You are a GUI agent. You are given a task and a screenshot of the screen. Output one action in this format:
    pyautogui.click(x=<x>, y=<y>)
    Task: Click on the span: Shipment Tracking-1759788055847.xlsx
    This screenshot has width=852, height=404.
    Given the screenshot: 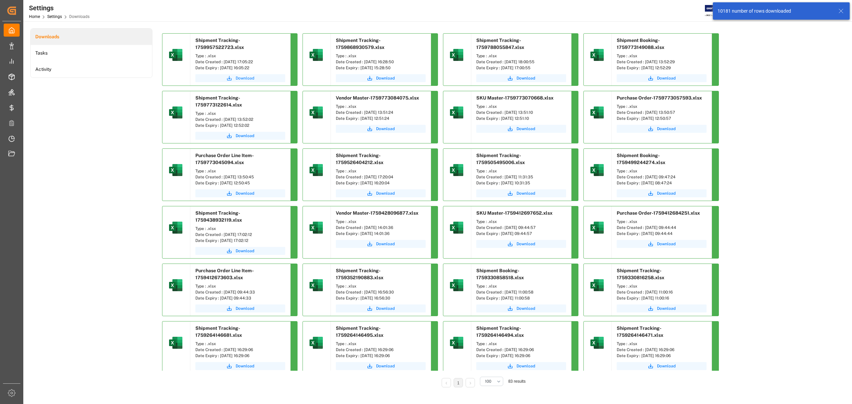 What is the action you would take?
    pyautogui.click(x=500, y=44)
    